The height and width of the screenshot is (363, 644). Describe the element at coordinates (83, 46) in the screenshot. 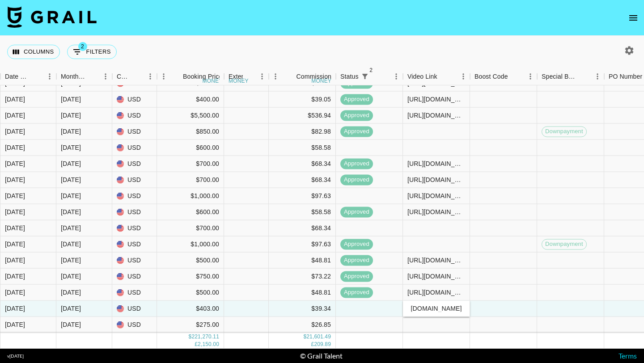

I see `span: 2` at that location.